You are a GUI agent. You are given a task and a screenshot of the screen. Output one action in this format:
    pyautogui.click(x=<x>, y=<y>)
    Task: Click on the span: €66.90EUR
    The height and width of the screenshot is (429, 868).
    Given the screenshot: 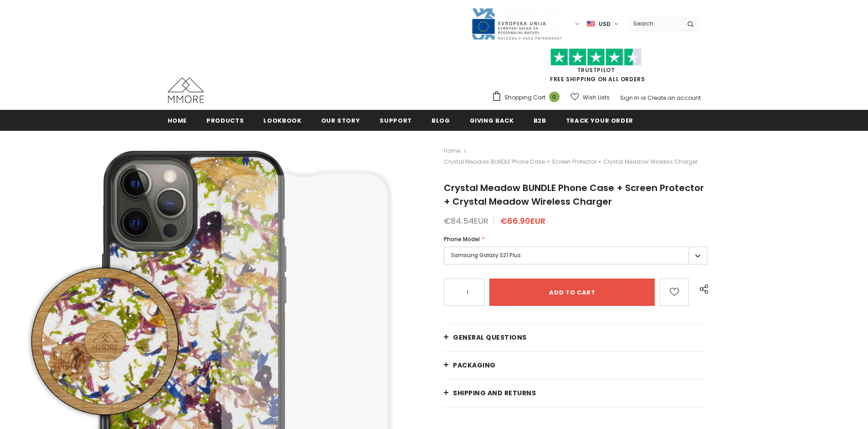 What is the action you would take?
    pyautogui.click(x=522, y=220)
    